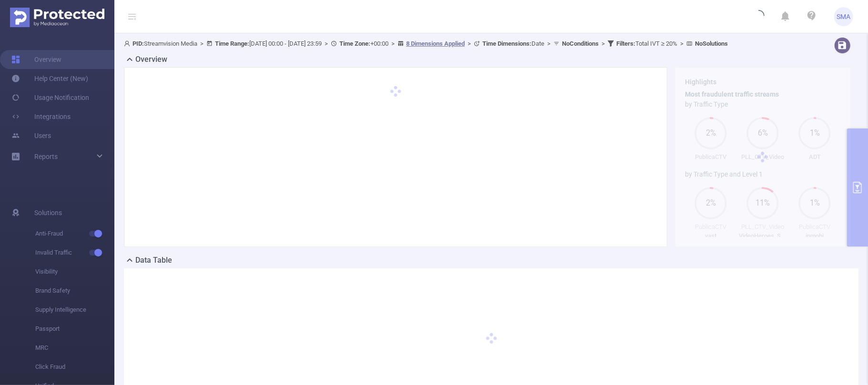 This screenshot has height=385, width=868. What do you see at coordinates (57, 17) in the screenshot?
I see `img: Protected Media` at bounding box center [57, 17].